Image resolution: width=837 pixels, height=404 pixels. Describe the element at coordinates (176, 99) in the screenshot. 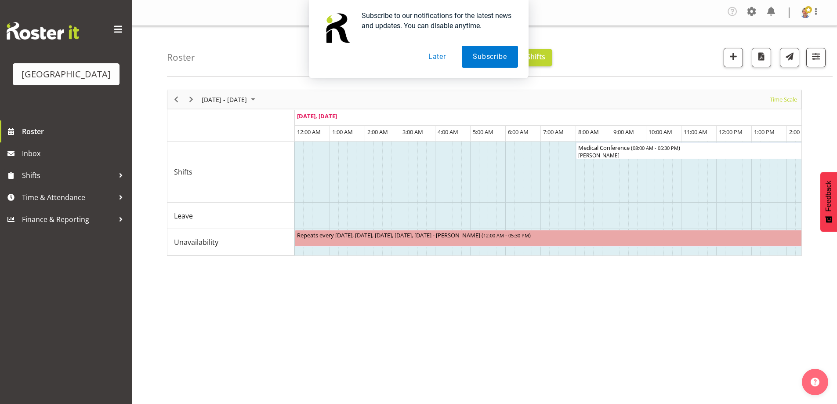

I see `button: Previous` at that location.